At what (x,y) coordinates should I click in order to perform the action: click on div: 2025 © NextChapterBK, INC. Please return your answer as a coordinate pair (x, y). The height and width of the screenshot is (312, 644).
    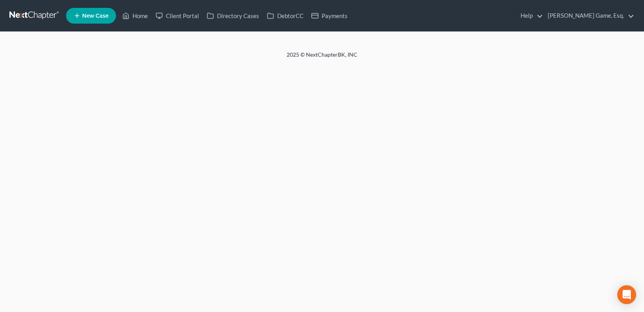
    Looking at the image, I should click on (322, 58).